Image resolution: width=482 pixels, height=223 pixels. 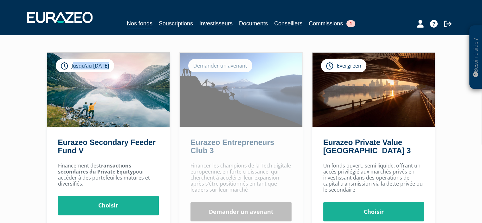 I want to click on a: Eurazeo Secondary Feeder Fund V, so click(x=107, y=146).